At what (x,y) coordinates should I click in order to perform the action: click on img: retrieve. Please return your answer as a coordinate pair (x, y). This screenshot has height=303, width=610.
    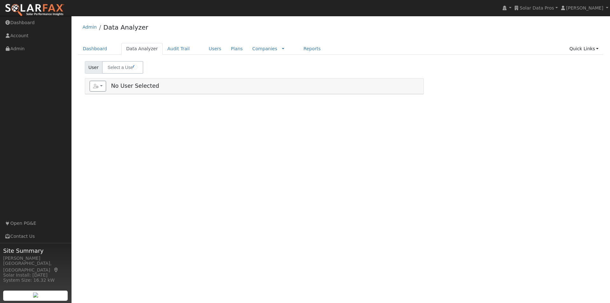
    Looking at the image, I should click on (36, 295).